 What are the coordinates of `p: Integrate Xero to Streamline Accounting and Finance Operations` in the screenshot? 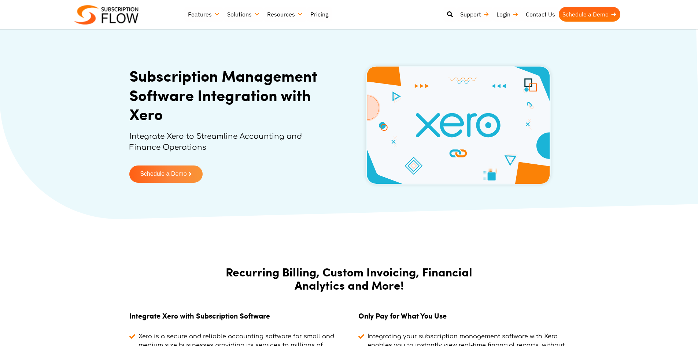 It's located at (229, 146).